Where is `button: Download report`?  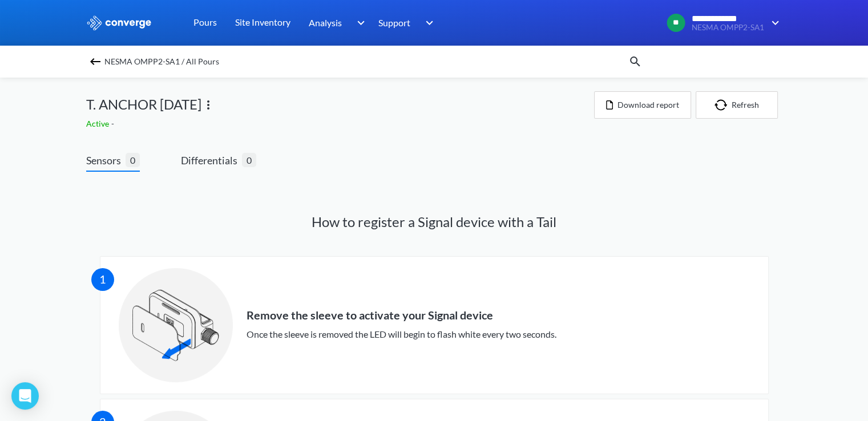
button: Download report is located at coordinates (643, 105).